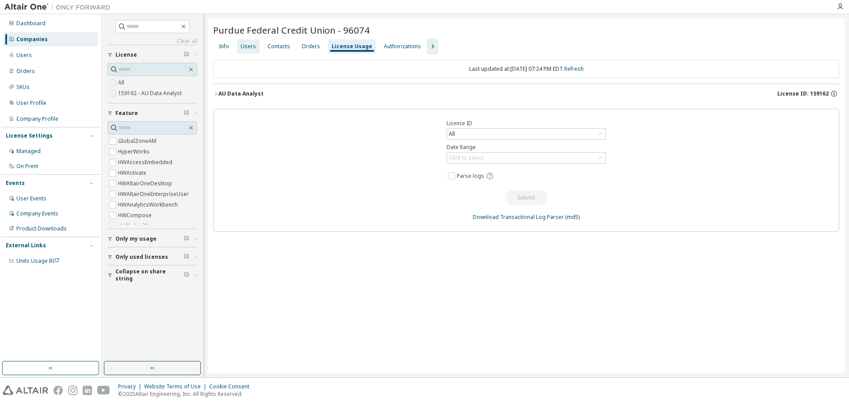  I want to click on div: User Events, so click(31, 199).